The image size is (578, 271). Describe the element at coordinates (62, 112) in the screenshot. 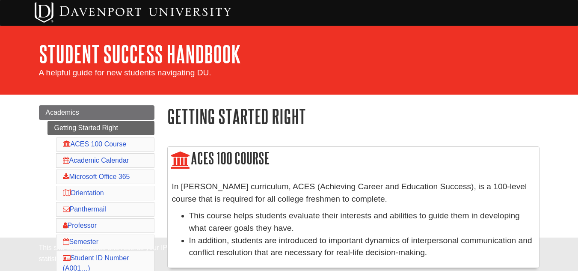

I see `span: Academics` at that location.